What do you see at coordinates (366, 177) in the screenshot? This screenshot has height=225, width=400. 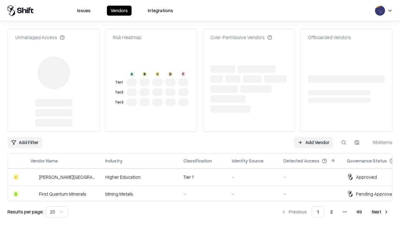 I see `div: Approved` at bounding box center [366, 177].